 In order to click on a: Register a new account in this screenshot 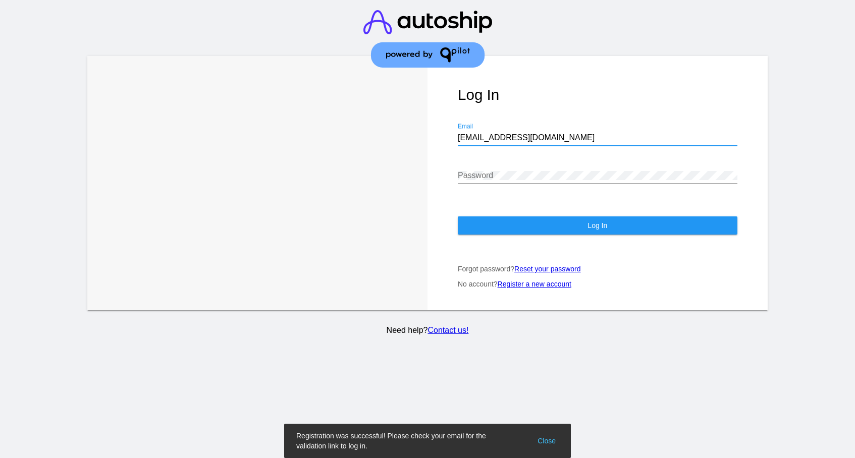, I will do `click(535, 284)`.